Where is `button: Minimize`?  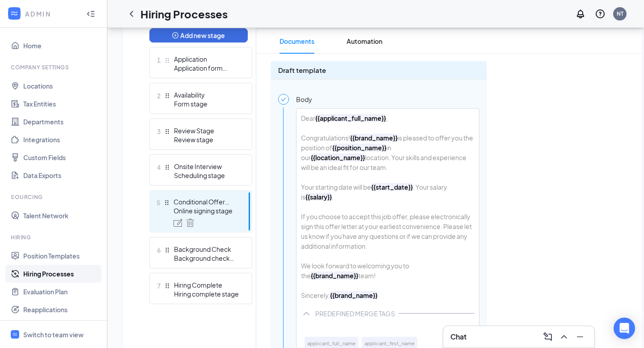
button: Minimize is located at coordinates (580, 337).